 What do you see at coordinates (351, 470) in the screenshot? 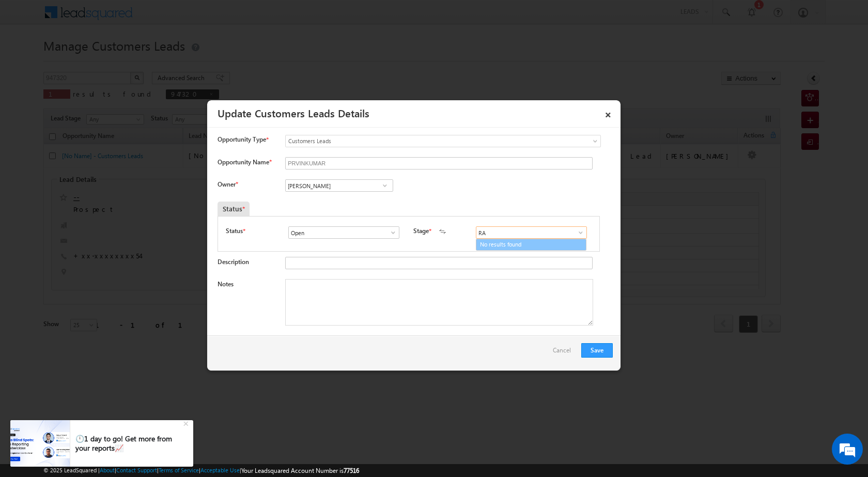
I see `span: 77516` at bounding box center [351, 470].